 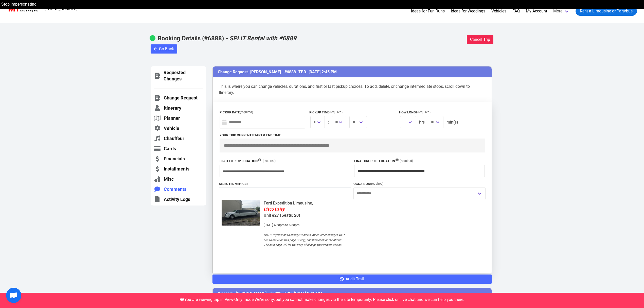 What do you see at coordinates (306, 209) in the screenshot?
I see `b: Ford Expedition Limousine, Unit #27 (Seats: 20)` at bounding box center [306, 209].